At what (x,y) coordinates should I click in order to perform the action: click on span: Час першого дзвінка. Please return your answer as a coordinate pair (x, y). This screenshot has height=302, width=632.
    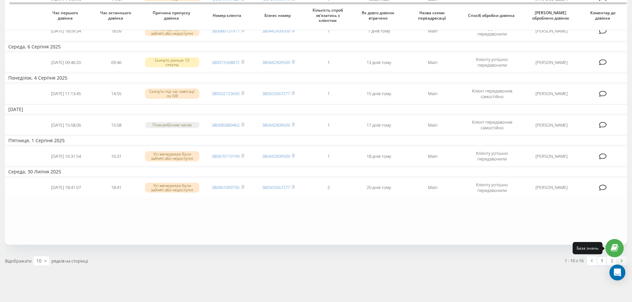
    Looking at the image, I should click on (66, 15).